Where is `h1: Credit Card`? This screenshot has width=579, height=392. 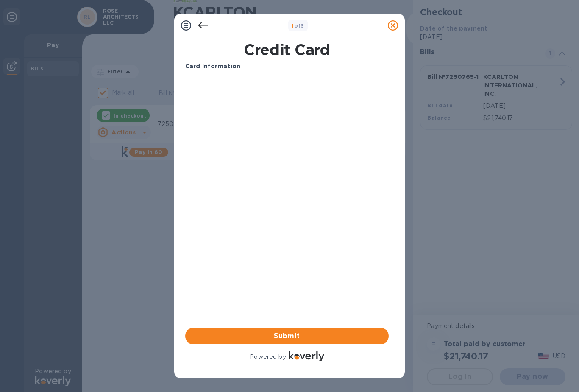
h1: Credit Card is located at coordinates (288, 50).